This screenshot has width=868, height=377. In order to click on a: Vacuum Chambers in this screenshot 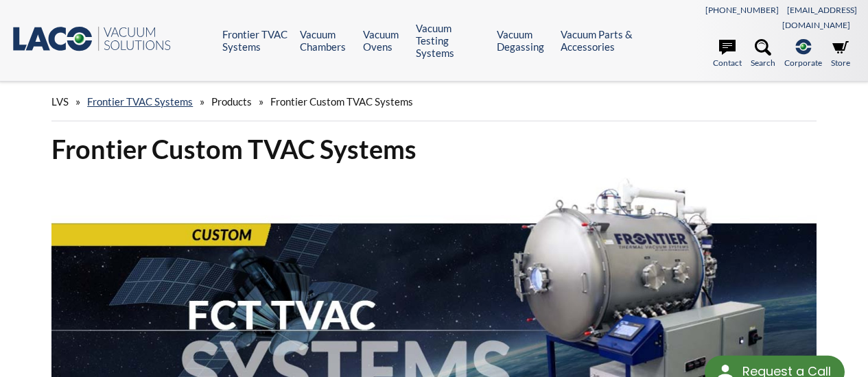, I will do `click(326, 41)`.